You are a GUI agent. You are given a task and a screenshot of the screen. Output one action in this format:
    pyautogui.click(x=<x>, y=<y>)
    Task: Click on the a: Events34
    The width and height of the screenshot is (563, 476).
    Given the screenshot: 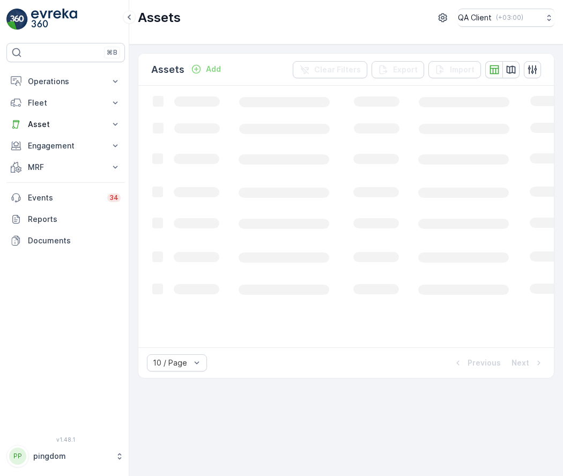 What is the action you would take?
    pyautogui.click(x=65, y=198)
    